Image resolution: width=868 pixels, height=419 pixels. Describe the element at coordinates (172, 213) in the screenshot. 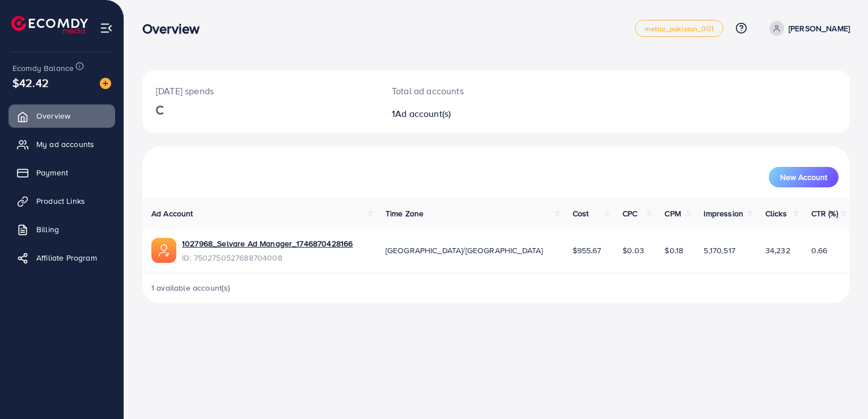

I see `span: Ad Account` at that location.